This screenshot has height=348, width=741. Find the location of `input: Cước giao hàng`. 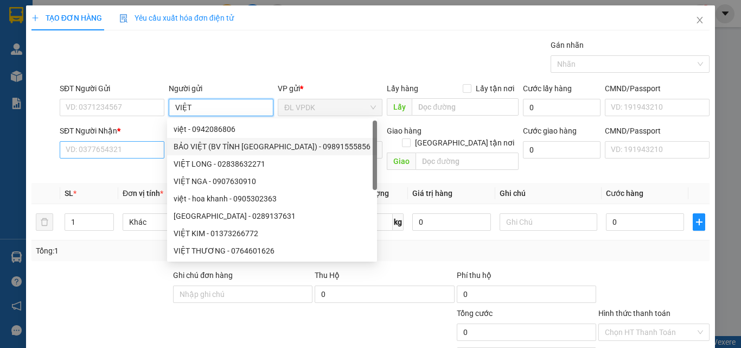

input: Cước giao hàng is located at coordinates (562, 150).